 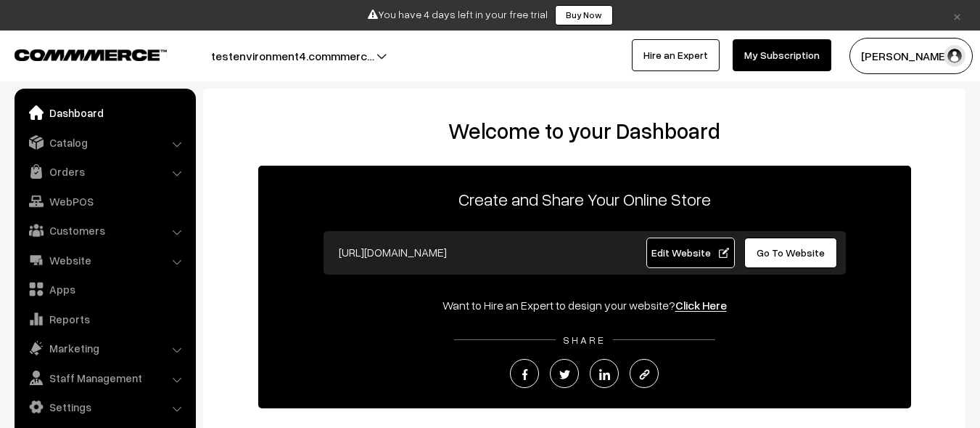 I want to click on a: COMMMERCE, so click(x=78, y=54).